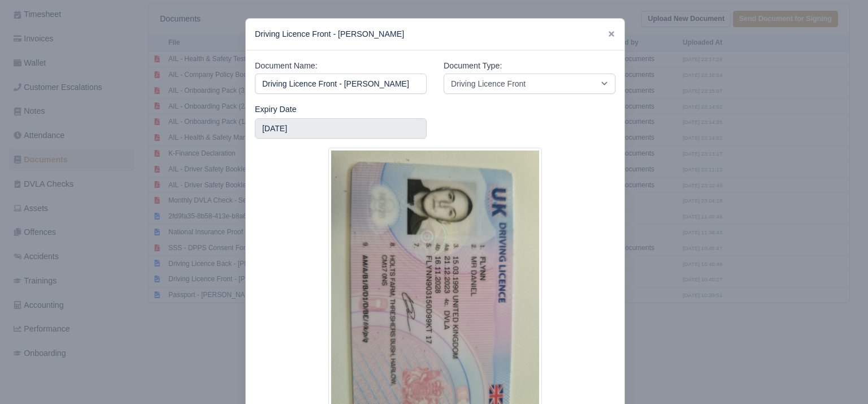 The height and width of the screenshot is (404, 868). I want to click on label: Expiry Date, so click(276, 109).